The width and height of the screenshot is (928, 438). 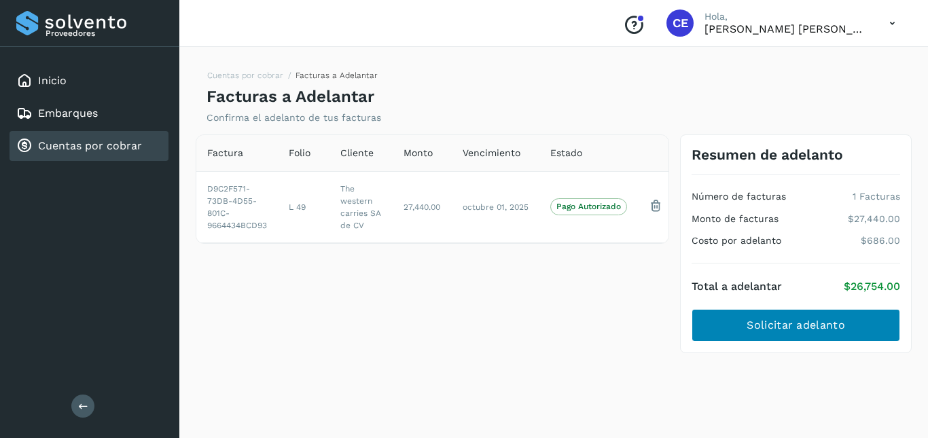 I want to click on td: L 49, so click(x=304, y=207).